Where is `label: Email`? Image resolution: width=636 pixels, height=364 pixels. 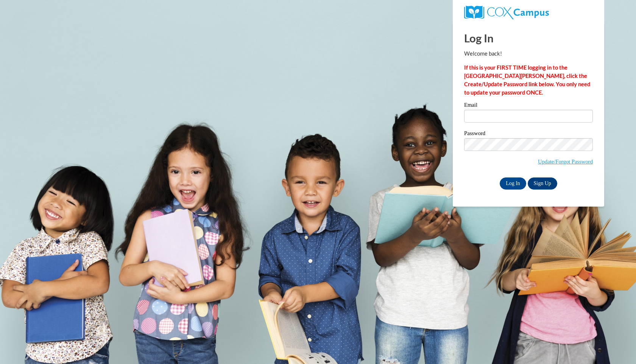
label: Email is located at coordinates (529, 106).